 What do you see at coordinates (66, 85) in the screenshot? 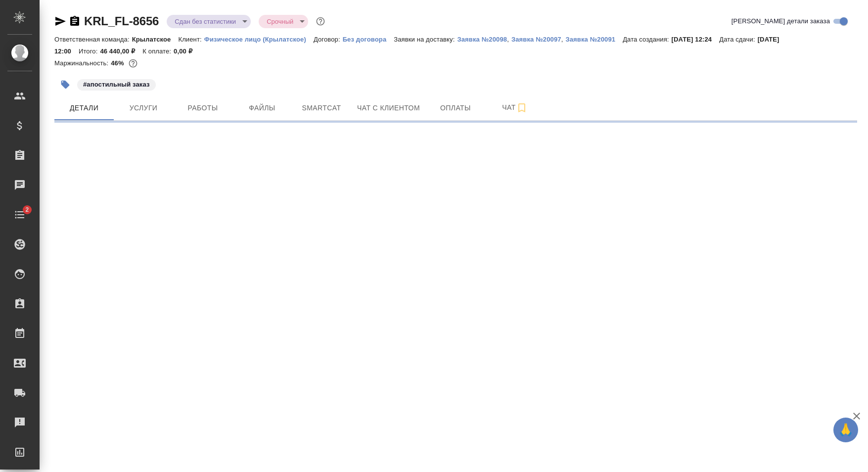
I see `button: Добавить тэг` at bounding box center [66, 85].